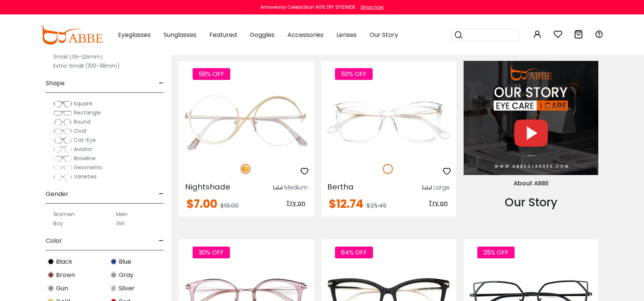 The width and height of the screenshot is (644, 301). I want to click on span: Eyeglasses, so click(134, 35).